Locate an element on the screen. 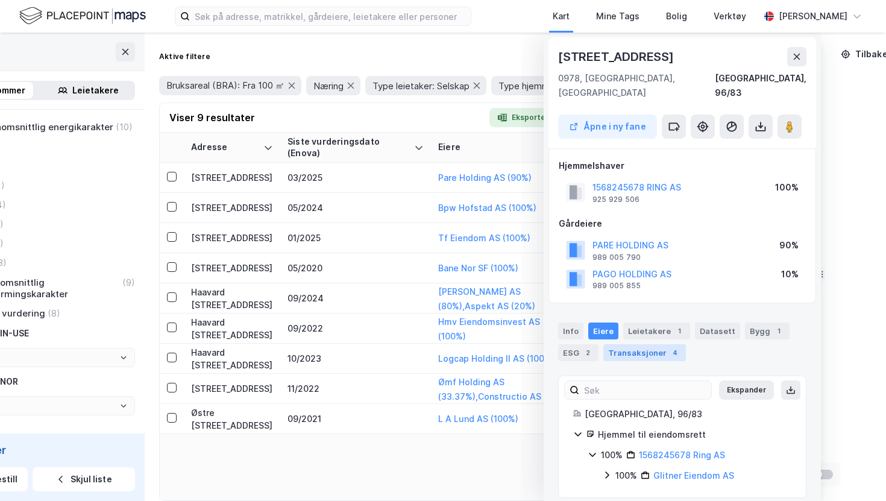 Image resolution: width=886 pixels, height=501 pixels. div: Bygg is located at coordinates (767, 331).